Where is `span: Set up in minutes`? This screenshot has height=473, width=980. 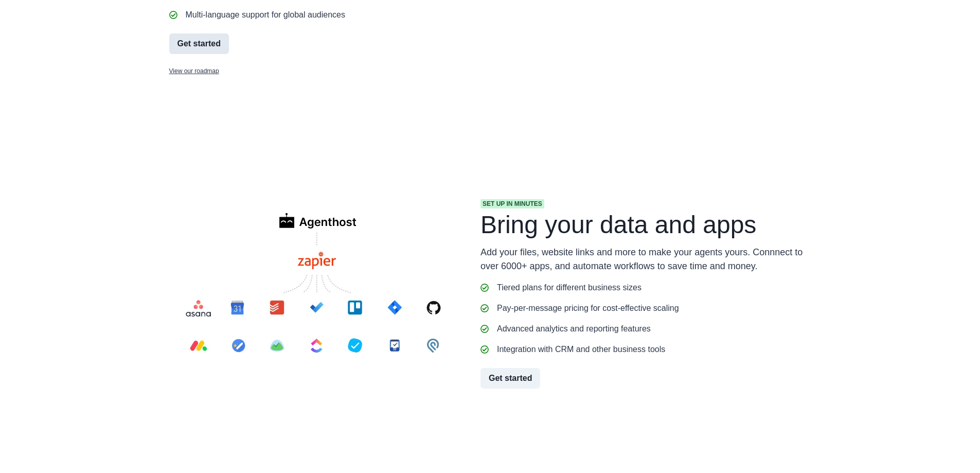 span: Set up in minutes is located at coordinates (513, 204).